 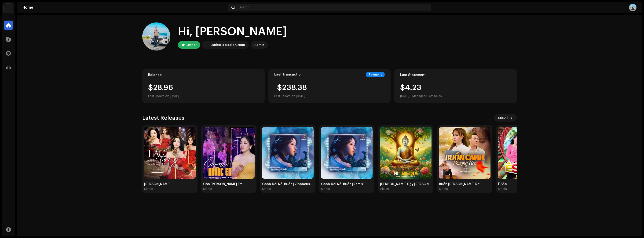 I want to click on img: dac2360a-d2cb-439e-bd0f-c844ed434630, so click(x=170, y=153).